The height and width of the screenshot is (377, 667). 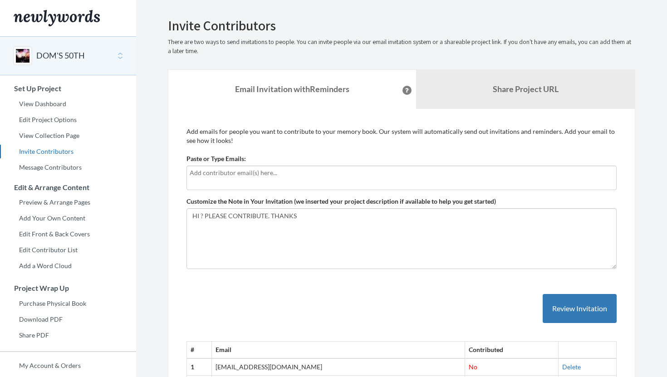 I want to click on h3: Edit & Arrange Content, so click(x=68, y=187).